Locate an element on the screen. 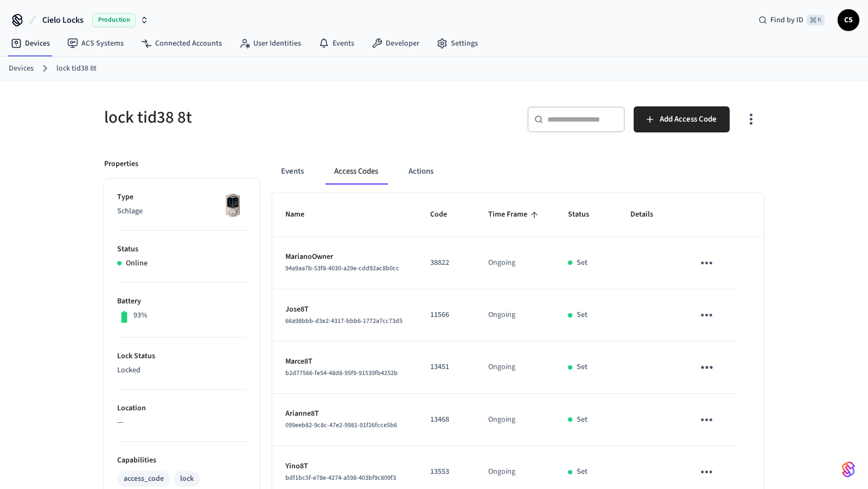 The width and height of the screenshot is (868, 489). div: Find by ID⌘ K is located at coordinates (791, 20).